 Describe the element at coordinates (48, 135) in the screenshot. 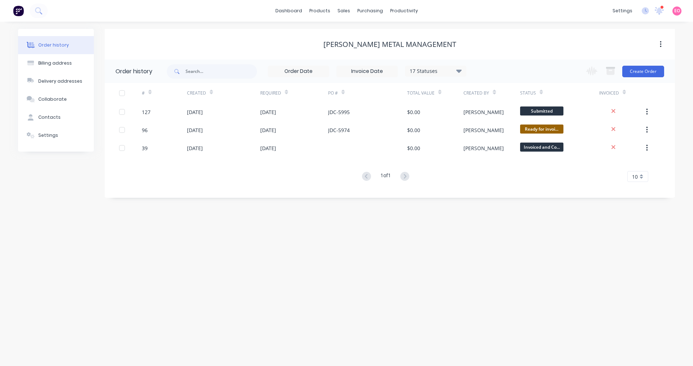

I see `div: Settings` at that location.